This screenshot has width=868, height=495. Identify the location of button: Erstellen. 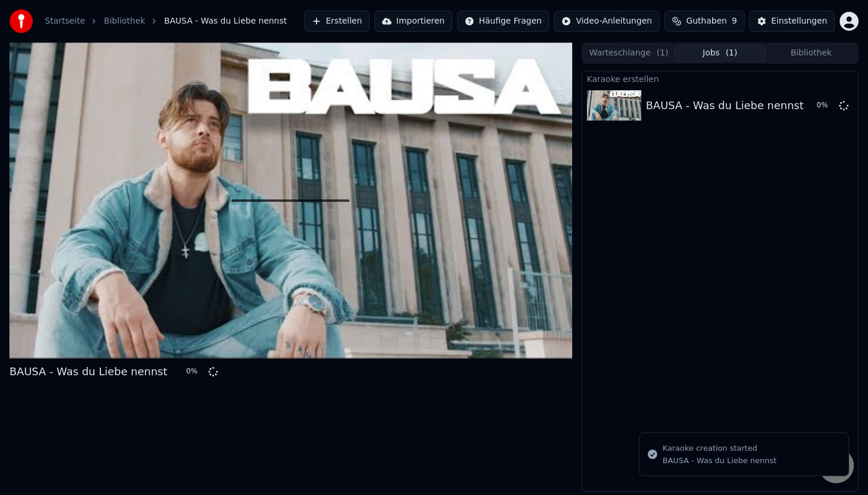
(337, 21).